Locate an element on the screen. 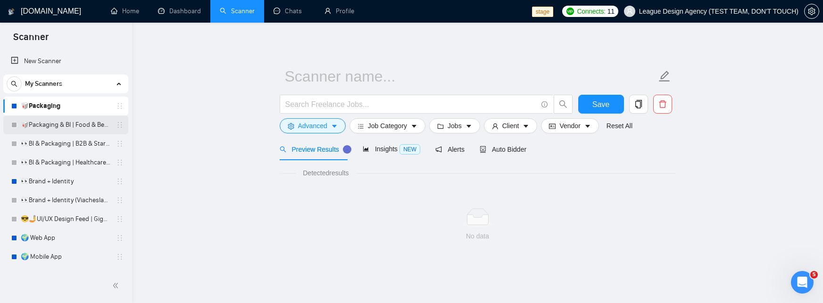 The height and width of the screenshot is (303, 823). a: 🔬Category: Web & Mobile Design is located at coordinates (66, 276).